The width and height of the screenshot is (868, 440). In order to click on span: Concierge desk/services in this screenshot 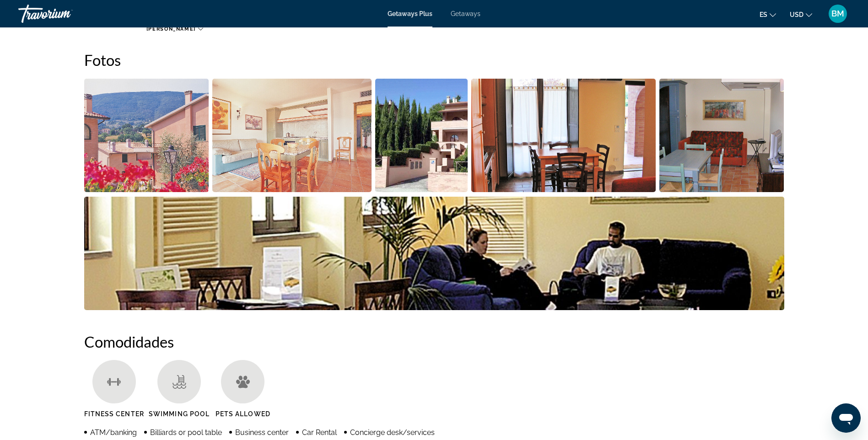, I will do `click(392, 432)`.